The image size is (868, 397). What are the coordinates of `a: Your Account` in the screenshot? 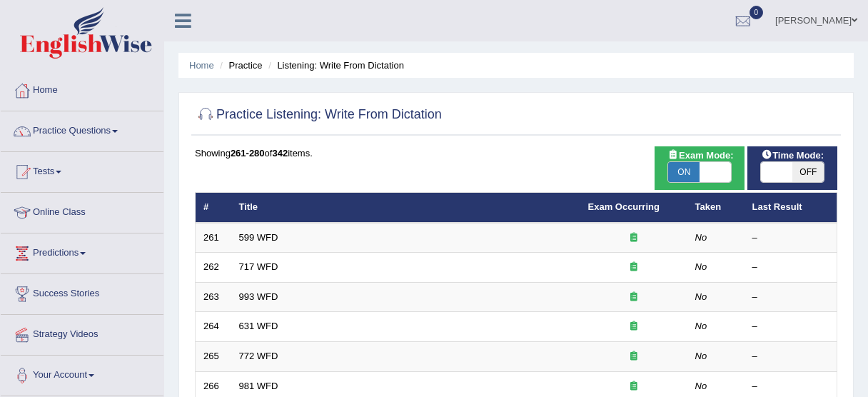 It's located at (82, 373).